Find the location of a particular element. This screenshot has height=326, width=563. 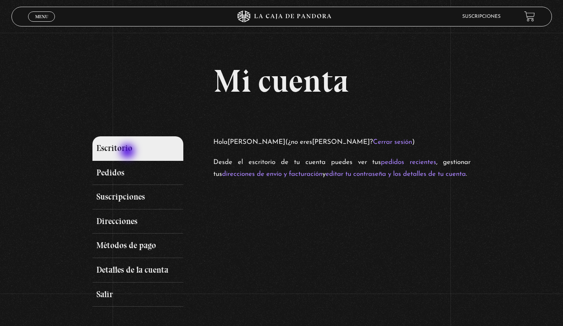

a: Cerrar sesión is located at coordinates (392, 142).